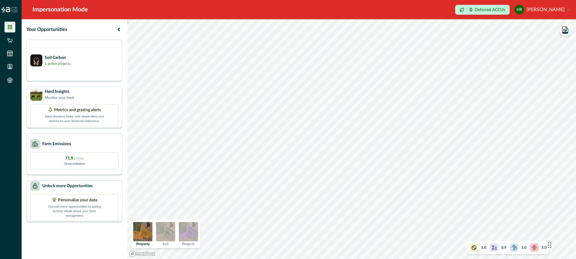  Describe the element at coordinates (59, 98) in the screenshot. I see `p: Monitor your herd` at that location.